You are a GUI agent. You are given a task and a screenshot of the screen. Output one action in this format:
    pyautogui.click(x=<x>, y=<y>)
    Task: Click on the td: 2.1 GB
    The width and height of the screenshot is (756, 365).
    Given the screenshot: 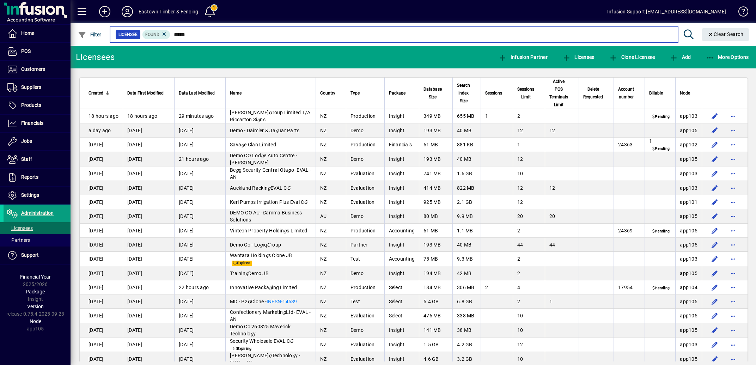 What is the action you would take?
    pyautogui.click(x=466, y=202)
    